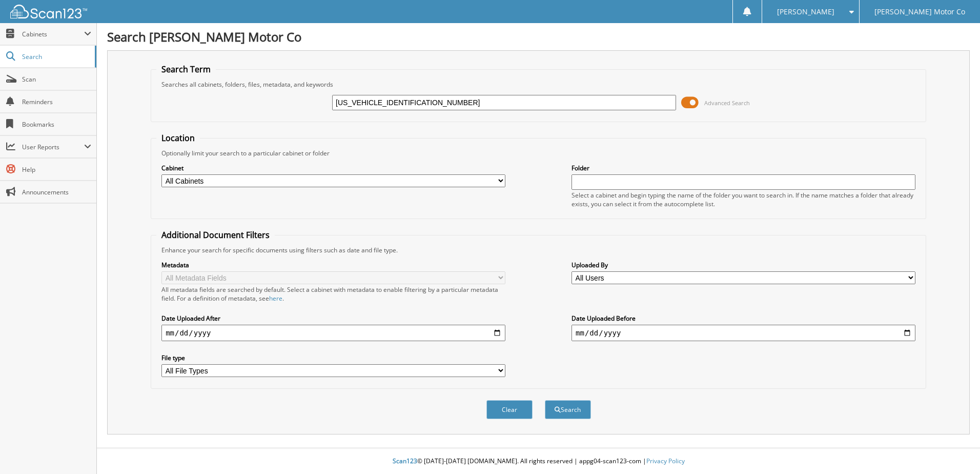  What do you see at coordinates (333, 294) in the screenshot?
I see `div: All metadata fields are searched by default. Select a cabinet with metadata to enable filtering b...` at bounding box center [333, 294].